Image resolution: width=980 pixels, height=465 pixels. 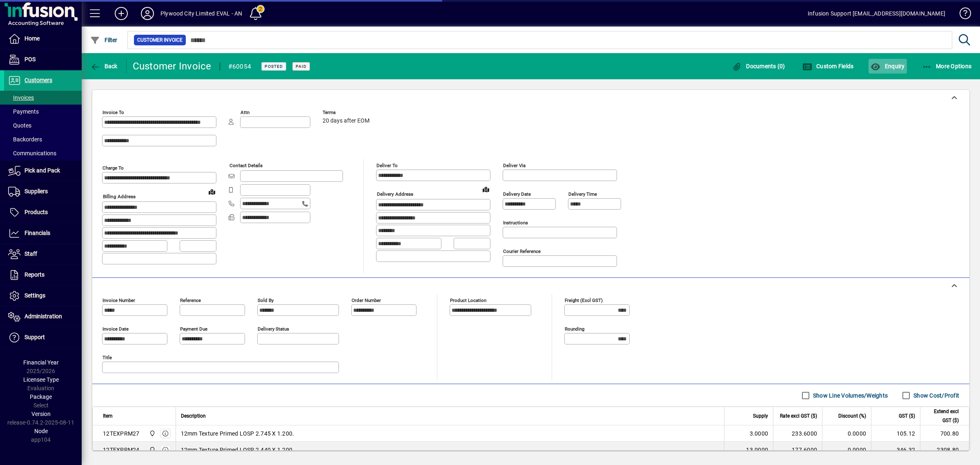 I want to click on button: Add, so click(x=122, y=13).